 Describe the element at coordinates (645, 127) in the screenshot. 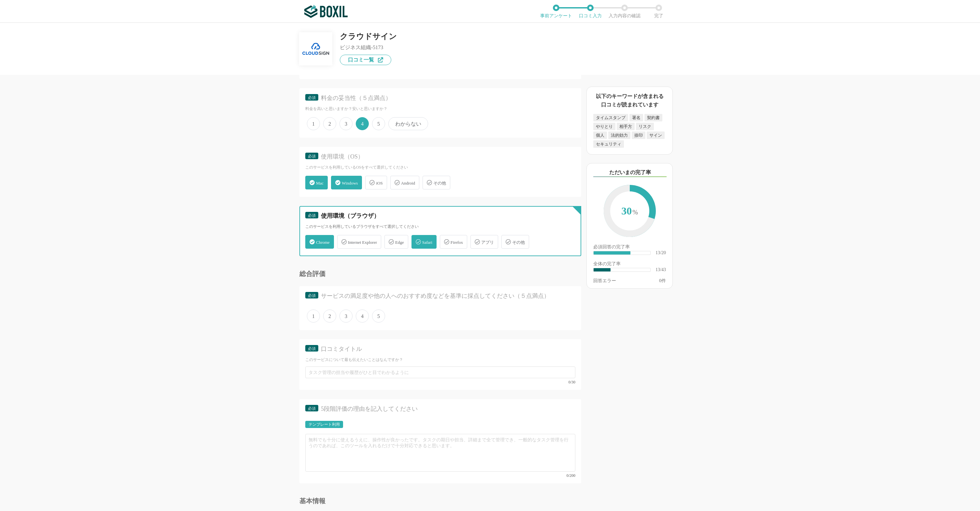

I see `div: リスク` at that location.